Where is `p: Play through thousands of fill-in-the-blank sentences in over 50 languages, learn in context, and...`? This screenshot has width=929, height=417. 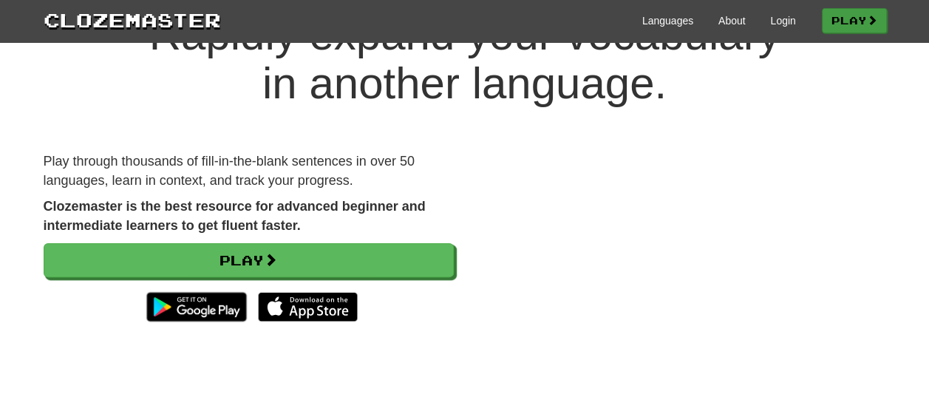 p: Play through thousands of fill-in-the-blank sentences in over 50 languages, learn in context, and... is located at coordinates (248, 171).